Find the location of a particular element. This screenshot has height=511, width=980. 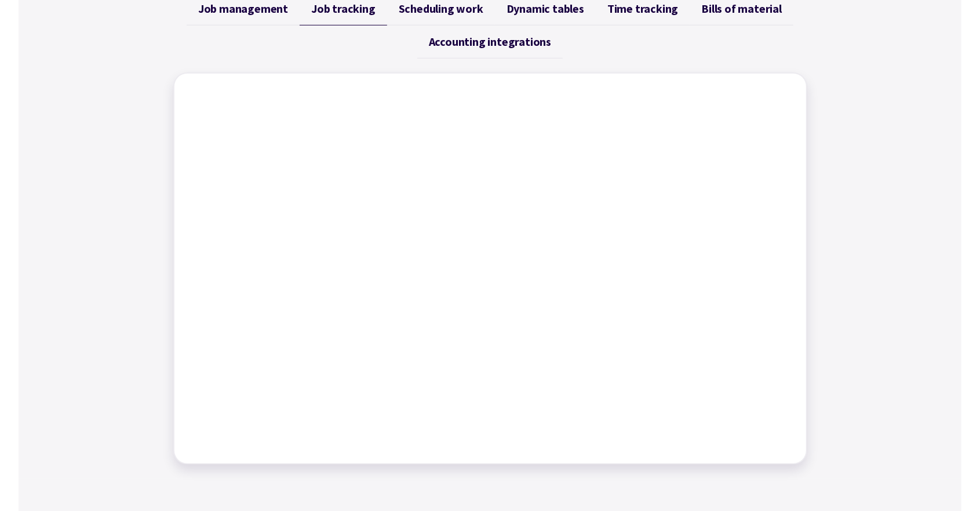

span: Job tracking is located at coordinates (343, 9).